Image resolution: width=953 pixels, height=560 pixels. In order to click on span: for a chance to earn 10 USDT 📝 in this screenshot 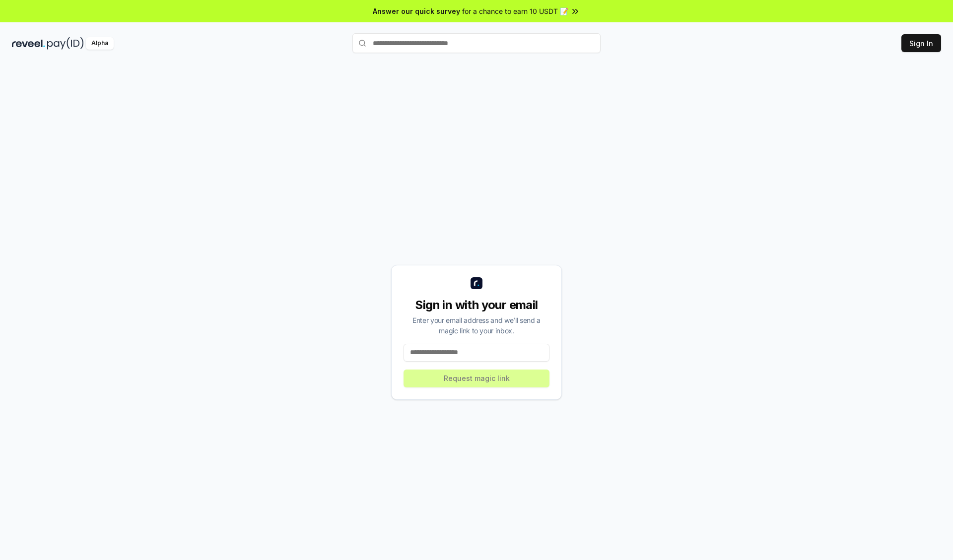, I will do `click(515, 11)`.